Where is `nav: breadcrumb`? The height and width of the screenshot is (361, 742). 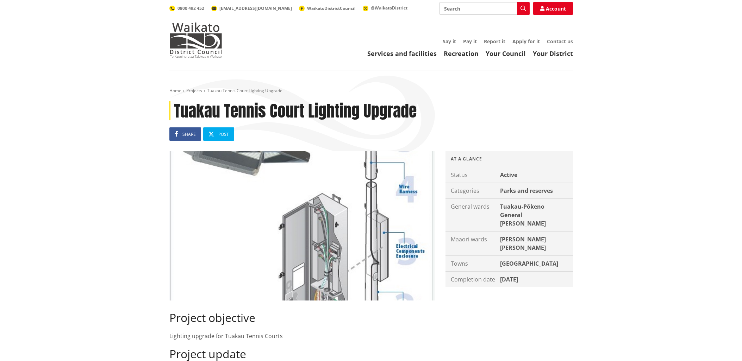
nav: breadcrumb is located at coordinates (371, 91).